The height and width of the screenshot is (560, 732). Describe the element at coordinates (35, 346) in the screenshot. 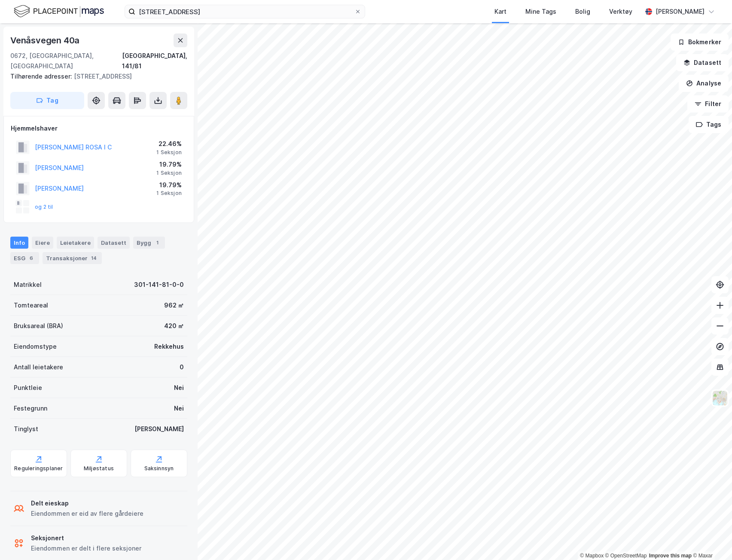

I see `div: Eiendomstype` at that location.